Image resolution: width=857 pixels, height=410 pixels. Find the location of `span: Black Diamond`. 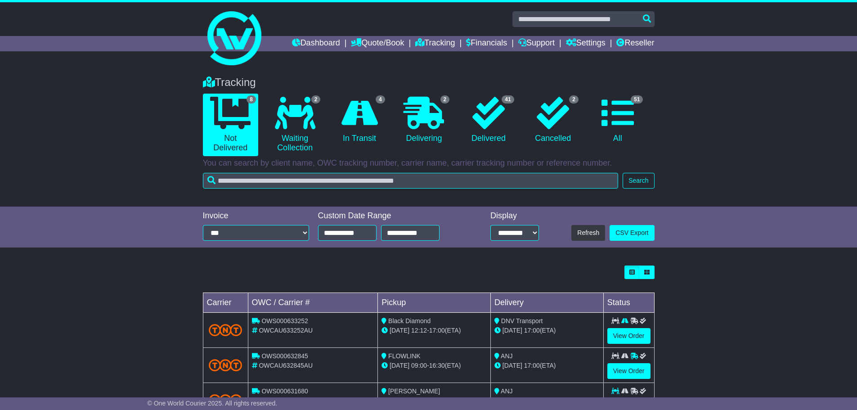

span: Black Diamond is located at coordinates (409, 321).